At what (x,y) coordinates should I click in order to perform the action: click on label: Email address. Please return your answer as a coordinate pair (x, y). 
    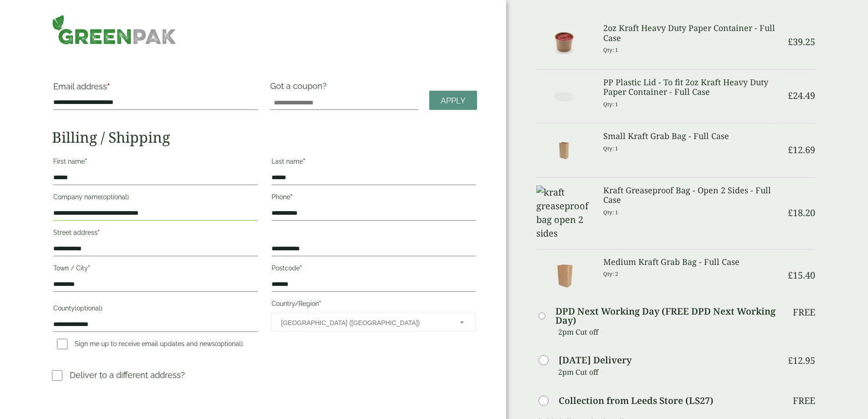
    Looking at the image, I should click on (155, 89).